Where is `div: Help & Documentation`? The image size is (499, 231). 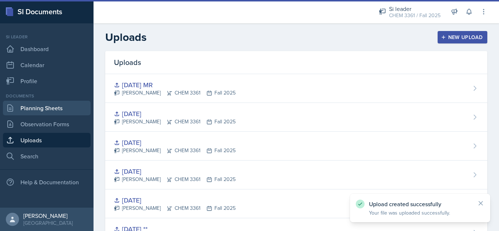
div: Help & Documentation is located at coordinates (47, 182).